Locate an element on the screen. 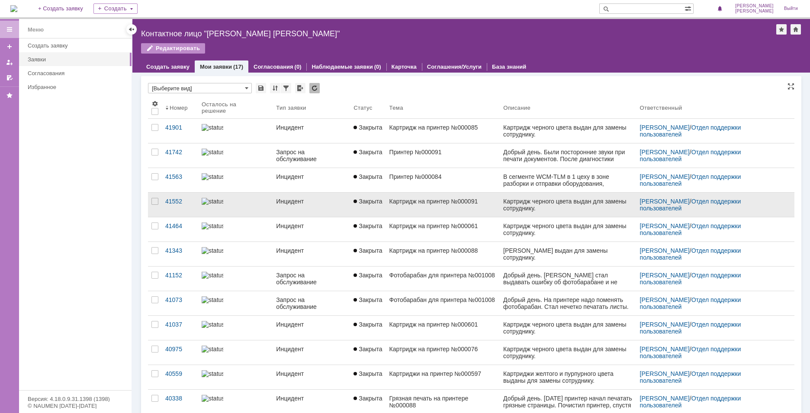 This screenshot has width=810, height=413. div: Избранное is located at coordinates (72, 87).